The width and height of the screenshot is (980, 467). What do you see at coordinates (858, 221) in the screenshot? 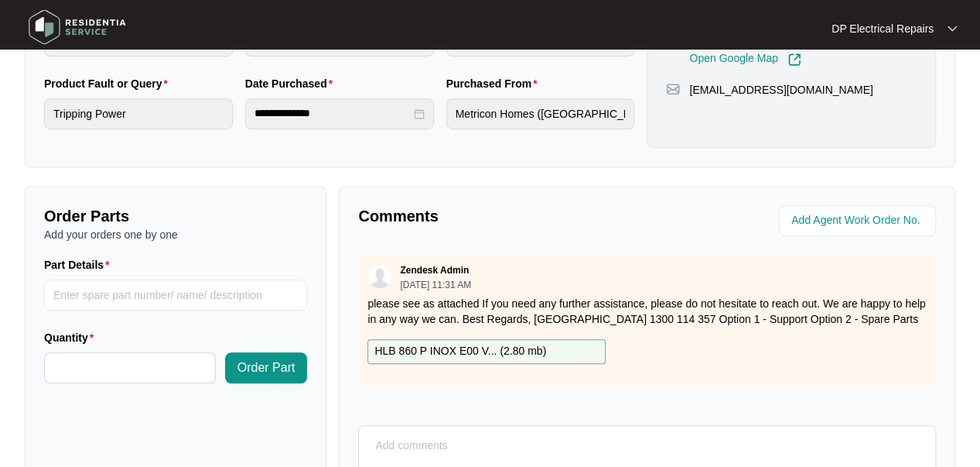
I see `input: Add Agent Work Order No.` at bounding box center [858, 221].